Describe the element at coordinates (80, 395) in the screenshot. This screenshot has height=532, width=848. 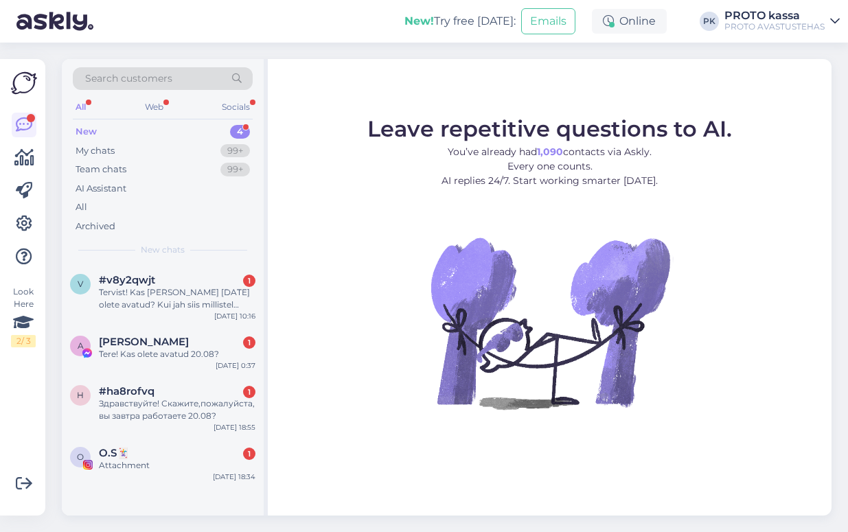
I see `span: h` at that location.